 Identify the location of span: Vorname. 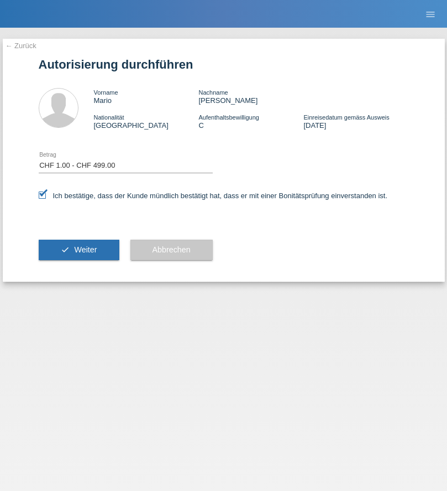
(106, 92).